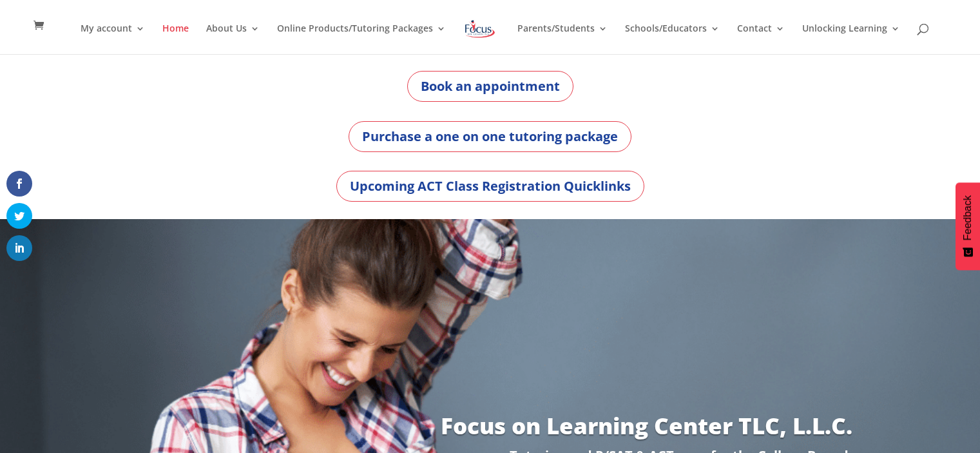  What do you see at coordinates (490, 137) in the screenshot?
I see `a: Purchase a one on one tutoring package` at bounding box center [490, 137].